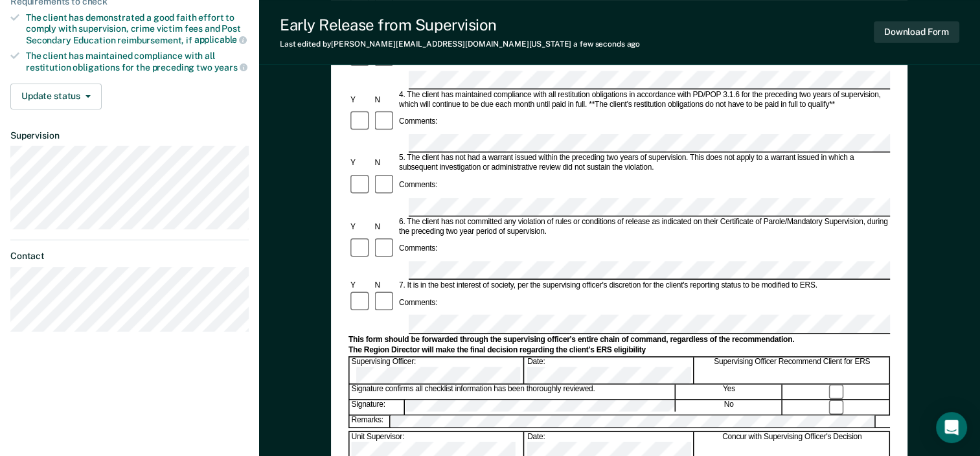 This screenshot has width=980, height=456. I want to click on div: 5. The client has not had a warrant issued within the preceding two years of supervision. This do..., so click(643, 163).